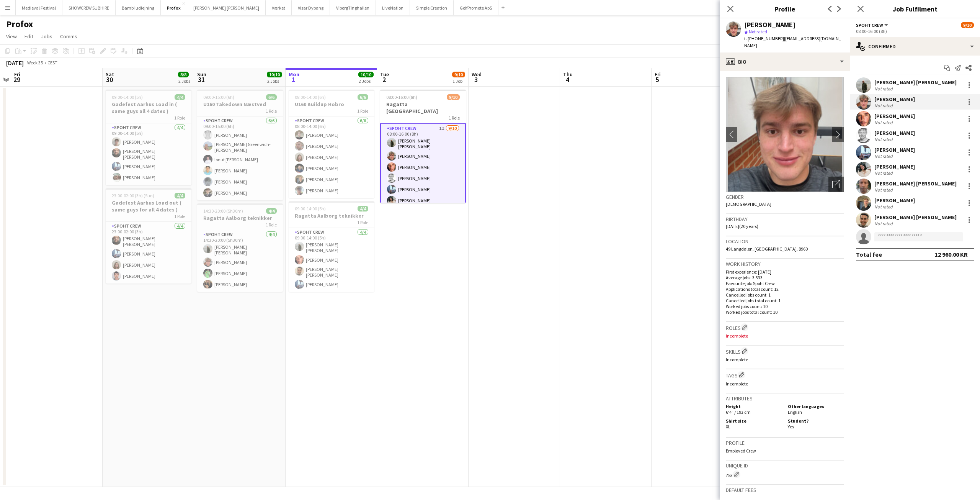 The width and height of the screenshot is (980, 500). I want to click on span: Fri, so click(658, 75).